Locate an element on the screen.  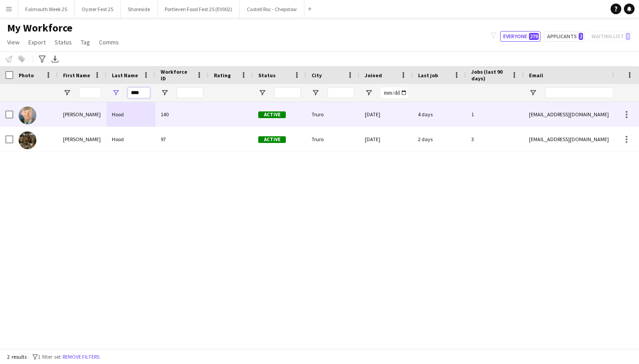
button: Castell Roc - Chepstow is located at coordinates (272, 9).